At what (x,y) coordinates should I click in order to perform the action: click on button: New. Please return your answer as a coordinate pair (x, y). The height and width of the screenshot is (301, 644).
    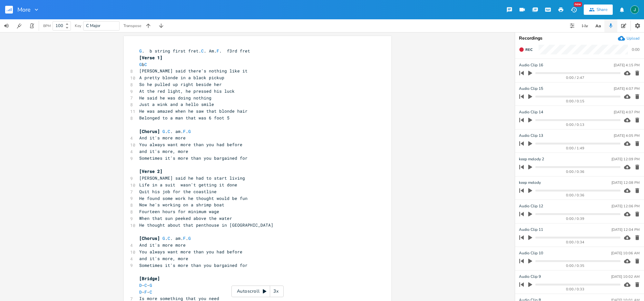
    Looking at the image, I should click on (573, 10).